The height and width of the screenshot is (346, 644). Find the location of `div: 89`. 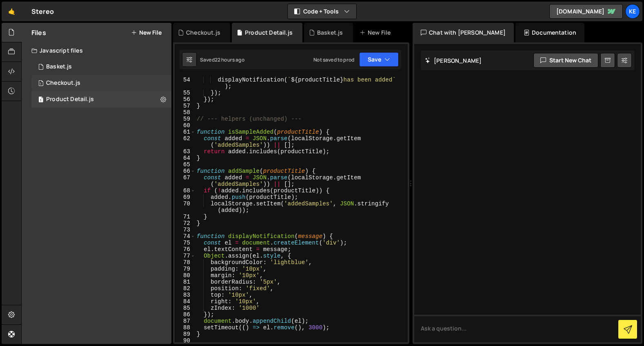

div: 89 is located at coordinates (185, 335).